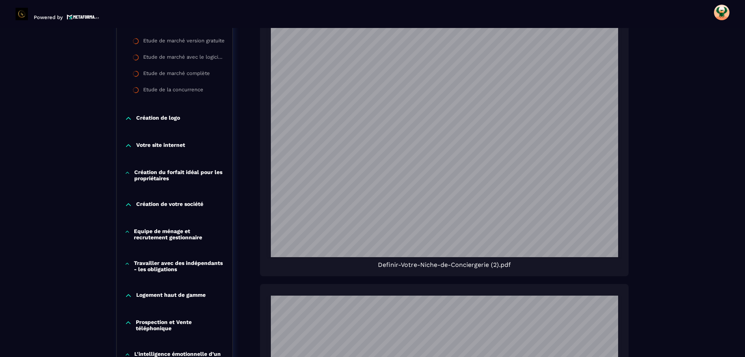 Image resolution: width=745 pixels, height=357 pixels. I want to click on p: Votre site internet, so click(161, 146).